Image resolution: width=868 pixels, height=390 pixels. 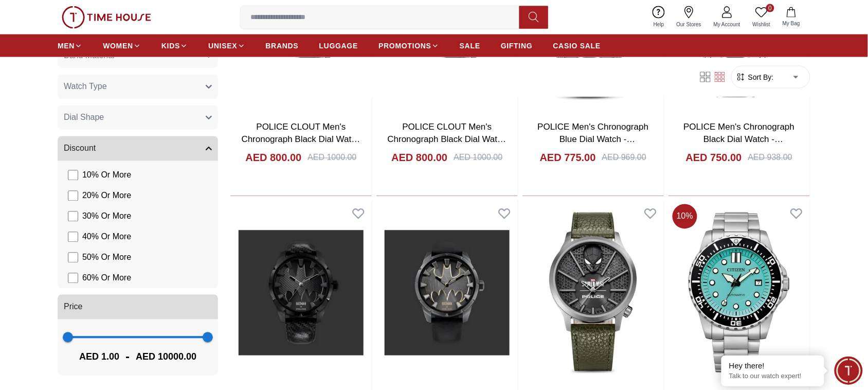 What do you see at coordinates (84, 118) in the screenshot?
I see `span: Dial Shape` at bounding box center [84, 118].